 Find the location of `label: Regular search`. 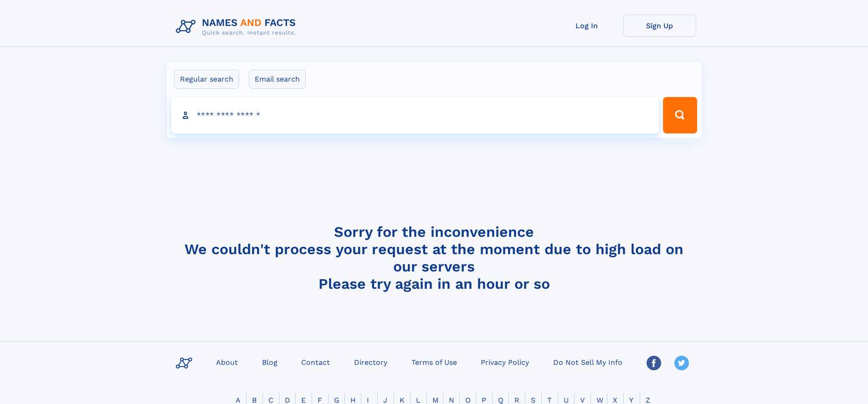

label: Regular search is located at coordinates (206, 80).